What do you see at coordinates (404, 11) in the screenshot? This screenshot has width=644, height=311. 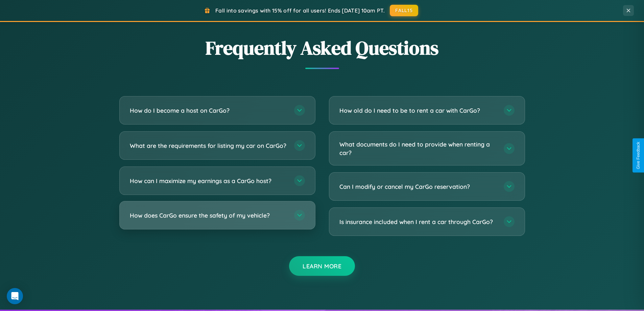 I see `button: FALL15` at bounding box center [404, 11].